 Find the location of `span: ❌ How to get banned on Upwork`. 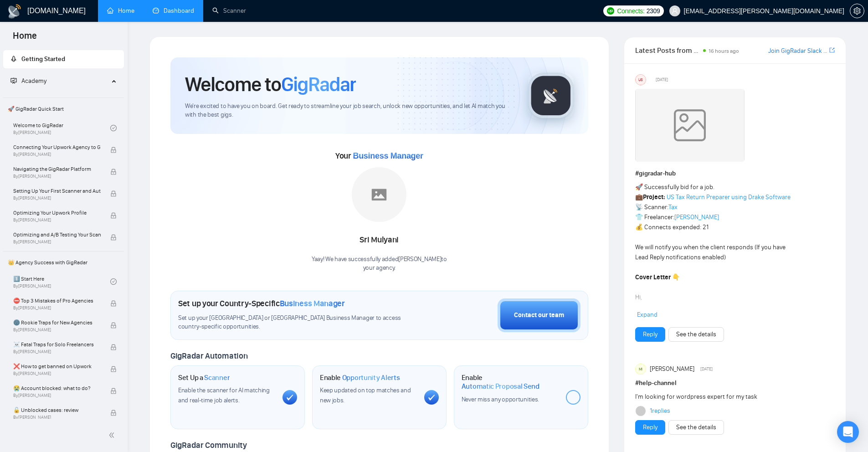

span: ❌ How to get banned on Upwork is located at coordinates (57, 366).